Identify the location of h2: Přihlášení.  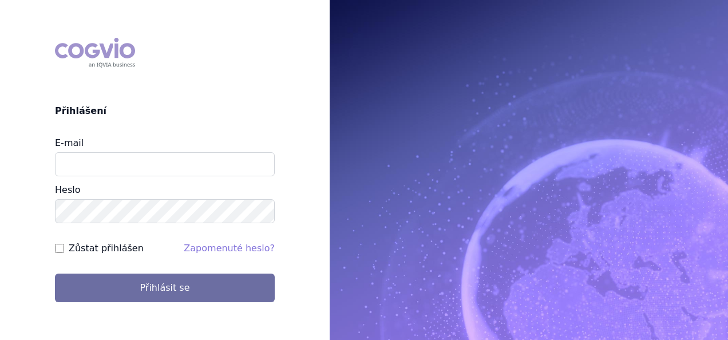
(165, 111).